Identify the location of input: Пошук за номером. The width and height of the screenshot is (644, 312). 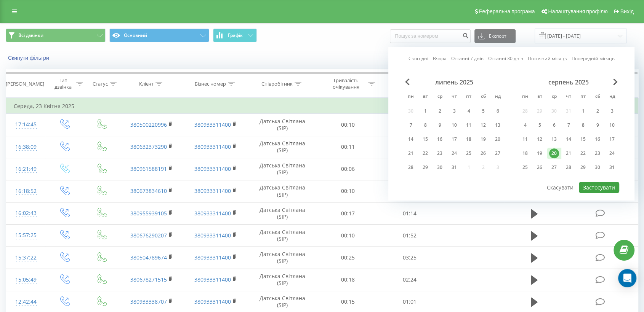
(430, 36).